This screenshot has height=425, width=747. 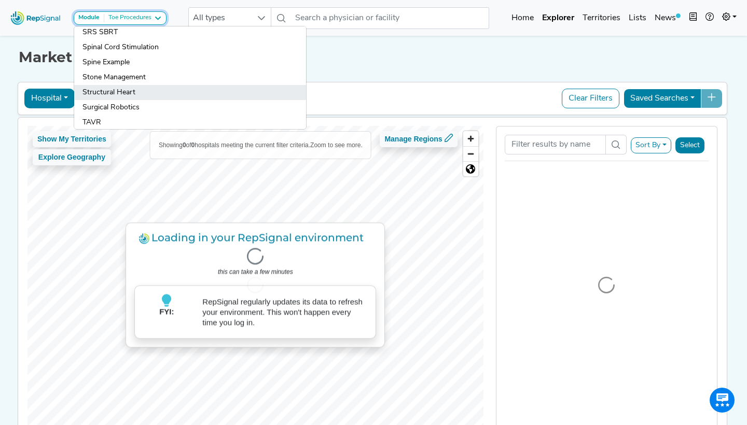 I want to click on button: Show My Territories, so click(x=72, y=139).